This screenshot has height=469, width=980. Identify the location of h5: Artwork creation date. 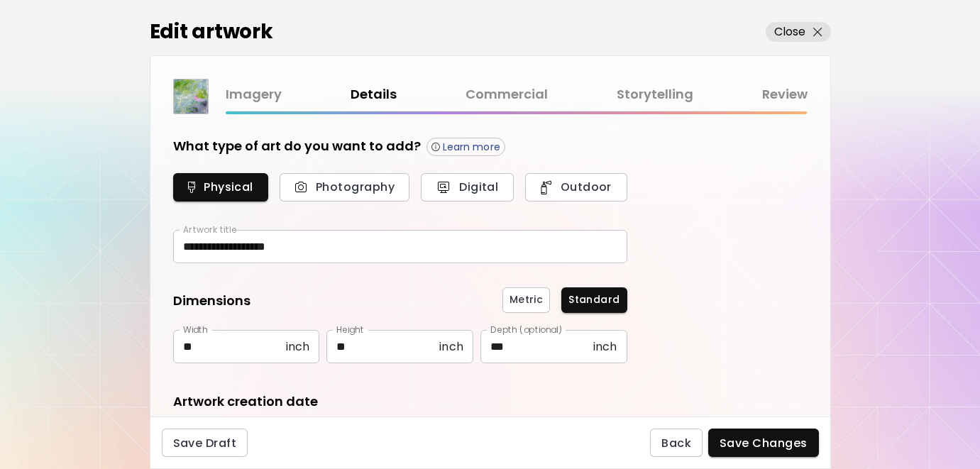
(246, 401).